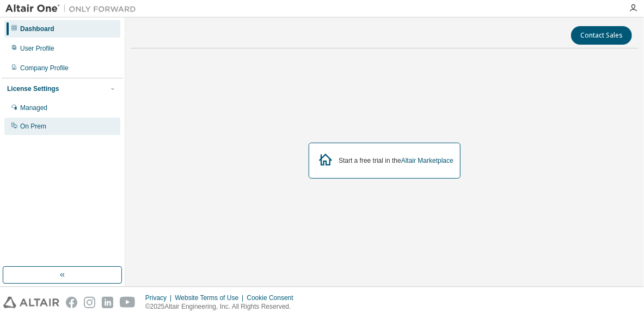 Image resolution: width=644 pixels, height=318 pixels. Describe the element at coordinates (33, 89) in the screenshot. I see `div: License Settings` at that location.